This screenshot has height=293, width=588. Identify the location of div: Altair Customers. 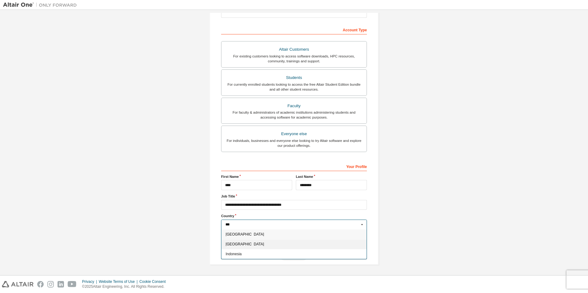
(294, 50).